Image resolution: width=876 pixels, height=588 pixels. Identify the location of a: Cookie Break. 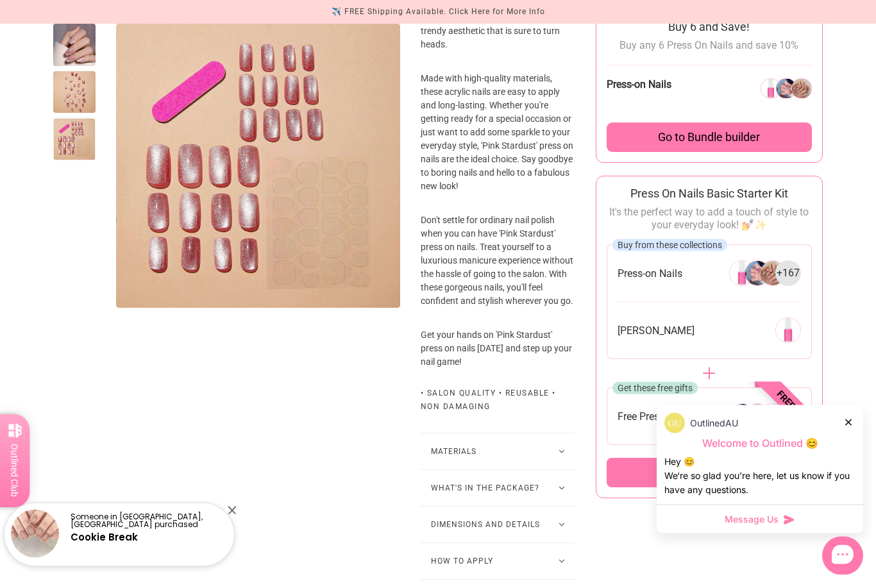
(104, 537).